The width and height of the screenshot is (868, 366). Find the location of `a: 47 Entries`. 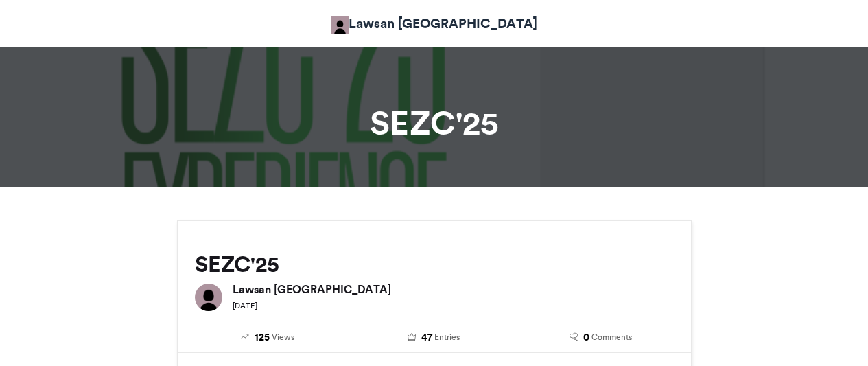

a: 47 Entries is located at coordinates (434, 338).